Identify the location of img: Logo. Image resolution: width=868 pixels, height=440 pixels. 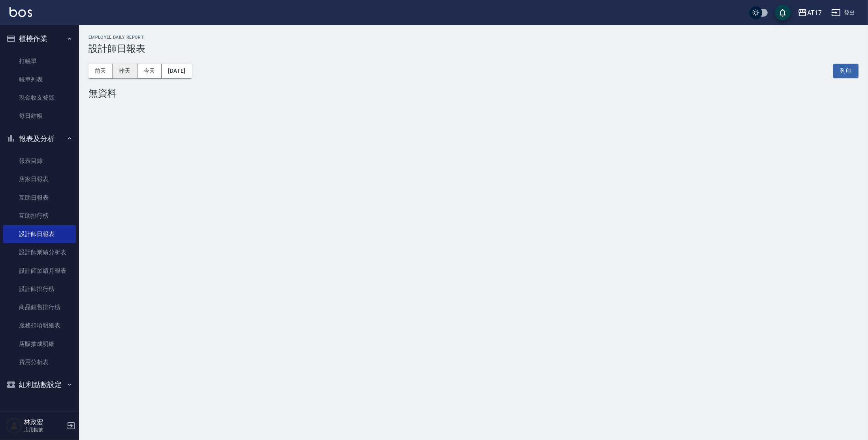
(21, 12).